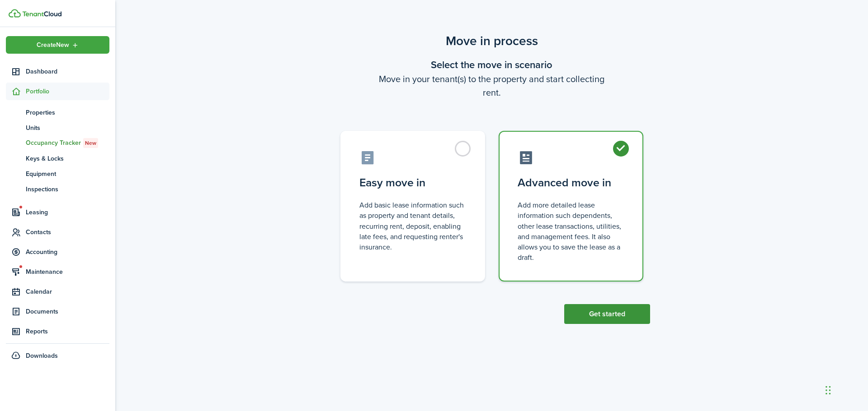 The image size is (868, 411). Describe the element at coordinates (68, 113) in the screenshot. I see `span: Properties` at that location.